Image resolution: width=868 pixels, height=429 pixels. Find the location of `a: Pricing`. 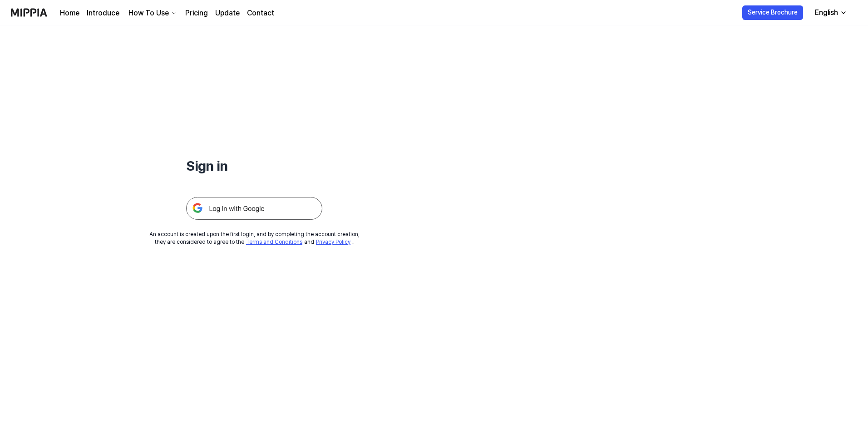

a: Pricing is located at coordinates (197, 13).